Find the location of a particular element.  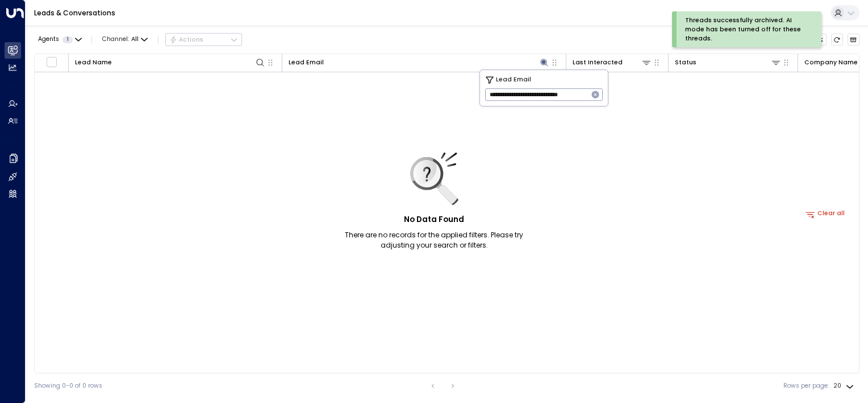

div: Button group with a nested menu is located at coordinates (204, 40).